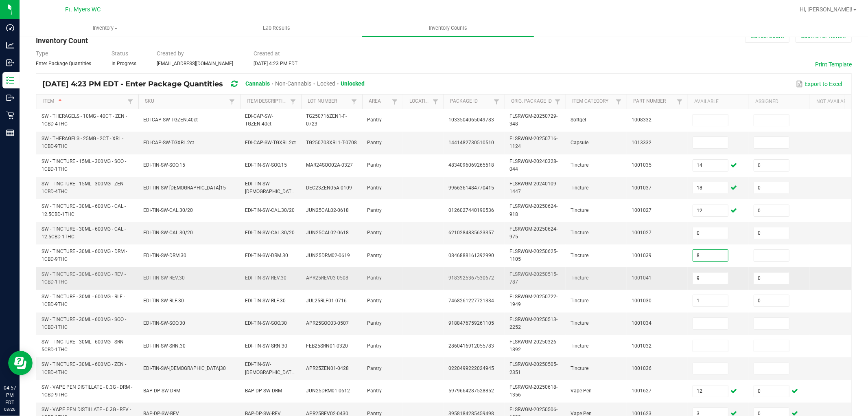 This screenshot has height=416, width=868. Describe the element at coordinates (534, 254) in the screenshot. I see `span: FLSRWGM-20250625-1105` at that location.